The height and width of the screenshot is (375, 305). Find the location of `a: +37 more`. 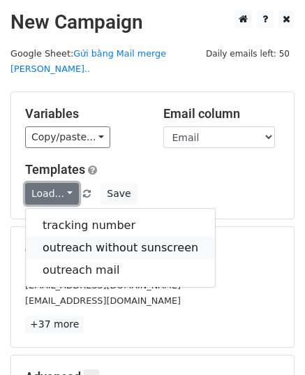

a: +37 more is located at coordinates (54, 324).